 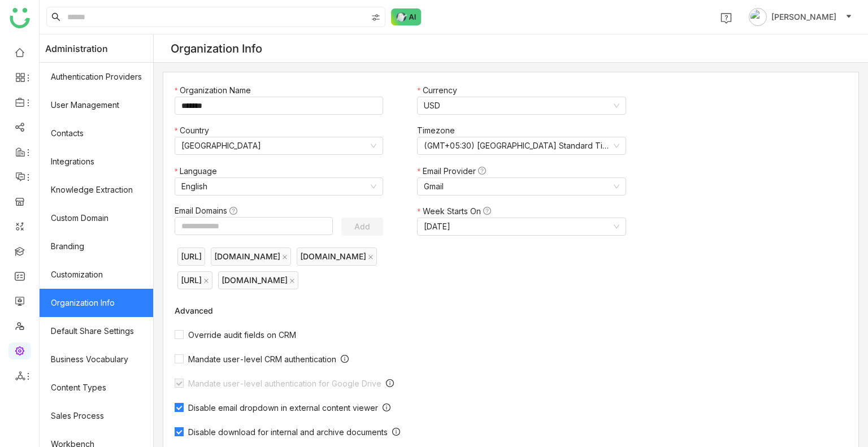 I want to click on label: Week Starts On, so click(x=457, y=211).